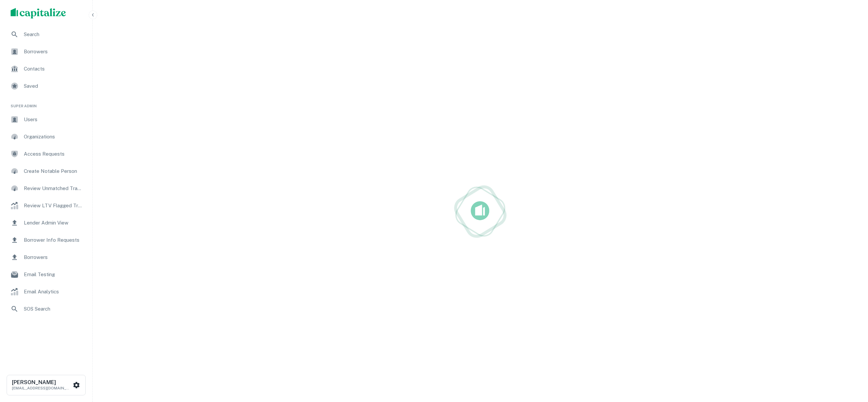 This screenshot has width=868, height=402. I want to click on a: Email Testing, so click(46, 274).